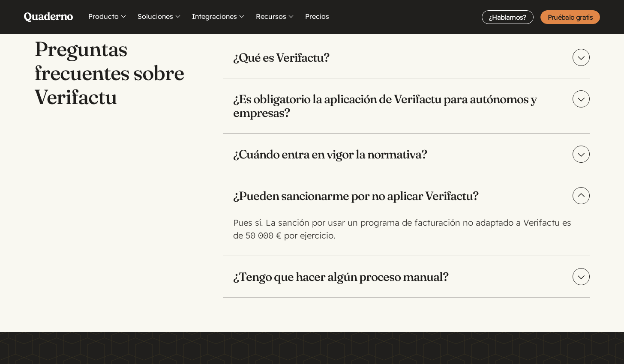 Image resolution: width=624 pixels, height=364 pixels. Describe the element at coordinates (406, 154) in the screenshot. I see `h3: ¿Cuándo entra en vigor la normativa?` at that location.